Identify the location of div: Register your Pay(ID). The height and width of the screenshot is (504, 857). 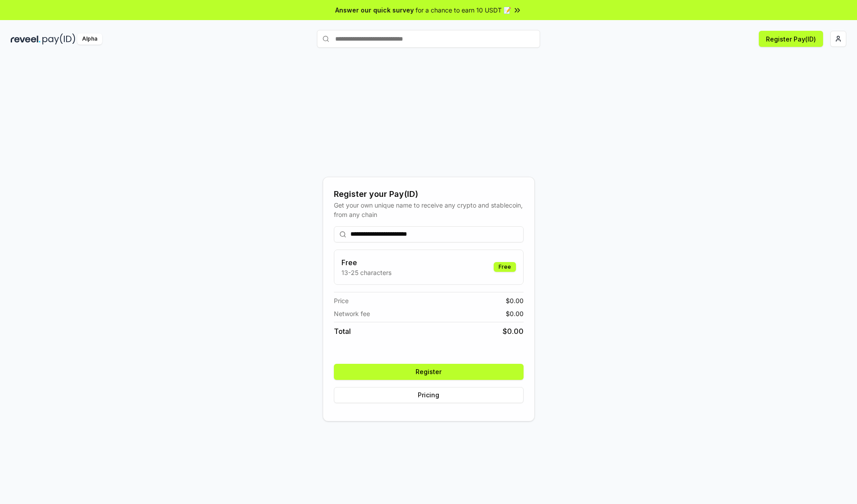
(428, 194).